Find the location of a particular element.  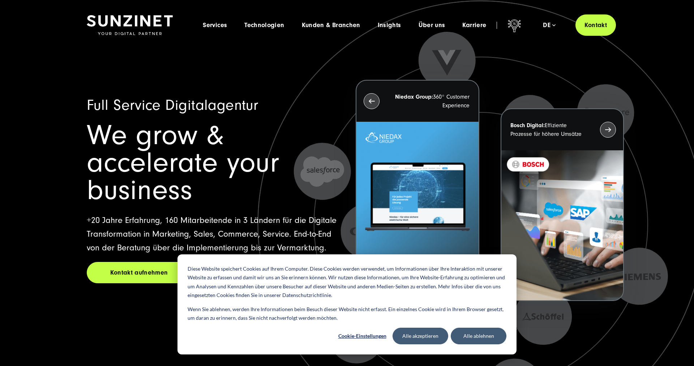

a: Insights is located at coordinates (389, 25).